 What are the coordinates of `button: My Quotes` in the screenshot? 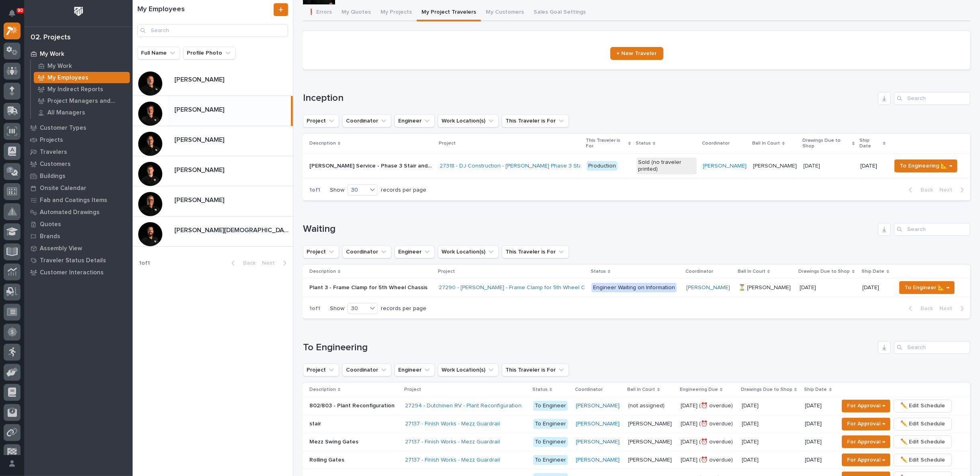 It's located at (356, 13).